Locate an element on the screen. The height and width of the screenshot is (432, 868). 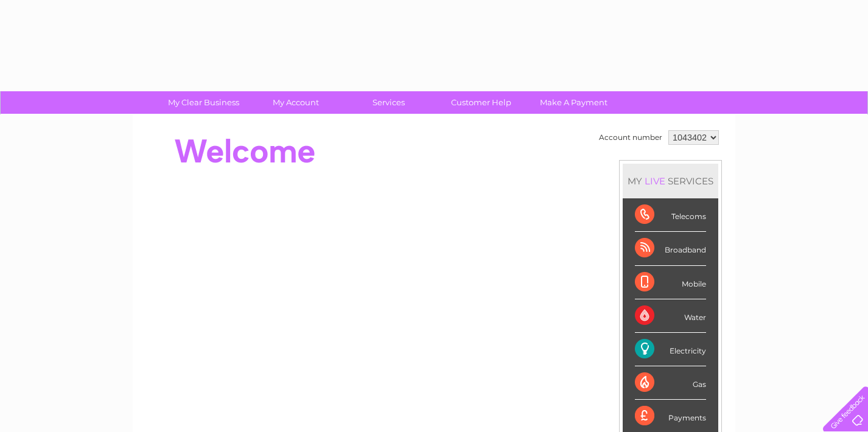
div: Telecoms is located at coordinates (670, 215).